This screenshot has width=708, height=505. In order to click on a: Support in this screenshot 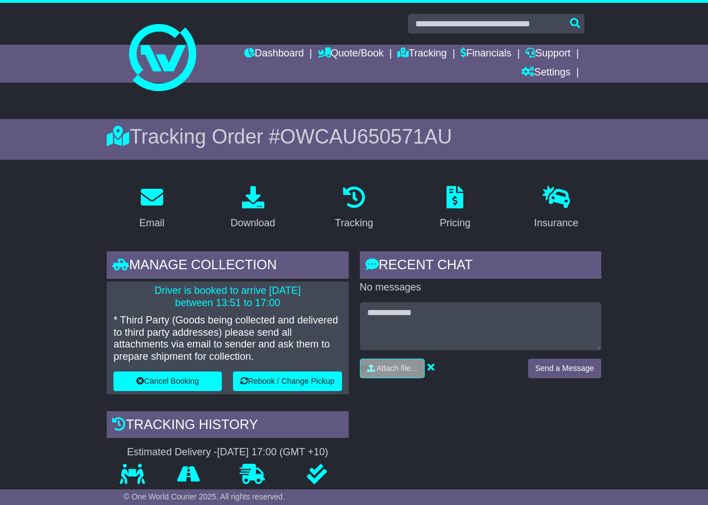, I will do `click(548, 54)`.